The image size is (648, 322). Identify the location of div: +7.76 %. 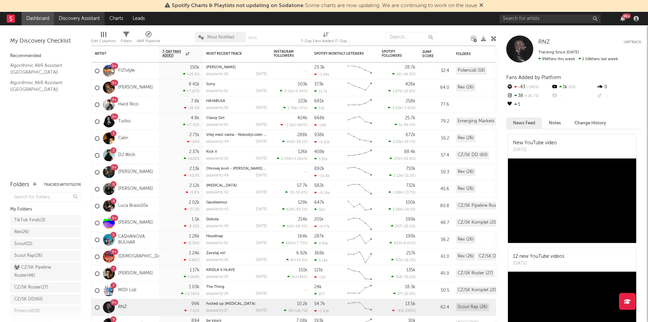
(191, 125).